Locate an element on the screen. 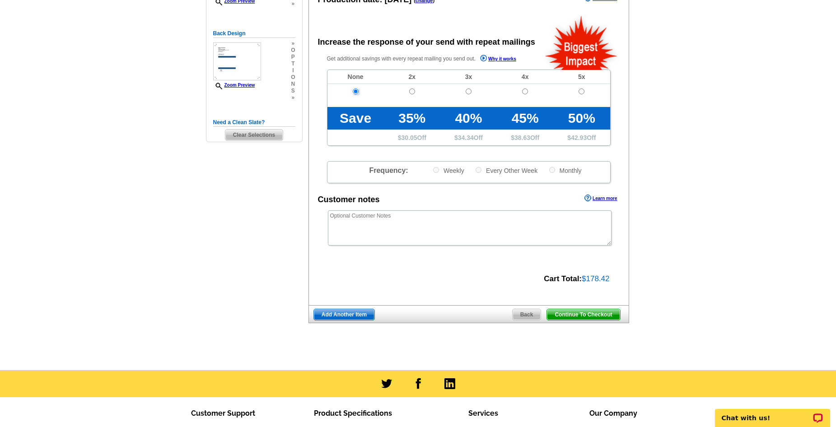 This screenshot has height=427, width=836. input: Monthly is located at coordinates (552, 170).